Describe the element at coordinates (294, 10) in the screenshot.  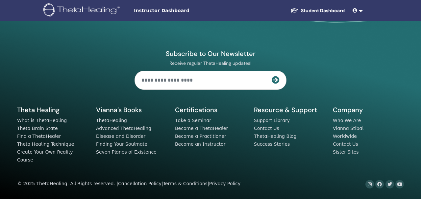
I see `img: graduation-cap-white.svg` at that location.